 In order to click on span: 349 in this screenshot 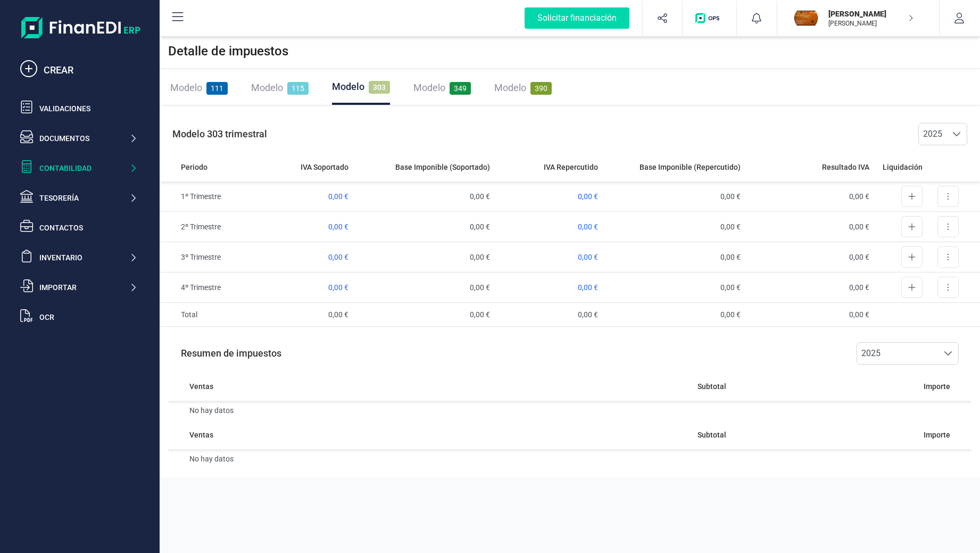, I will do `click(460, 88)`.